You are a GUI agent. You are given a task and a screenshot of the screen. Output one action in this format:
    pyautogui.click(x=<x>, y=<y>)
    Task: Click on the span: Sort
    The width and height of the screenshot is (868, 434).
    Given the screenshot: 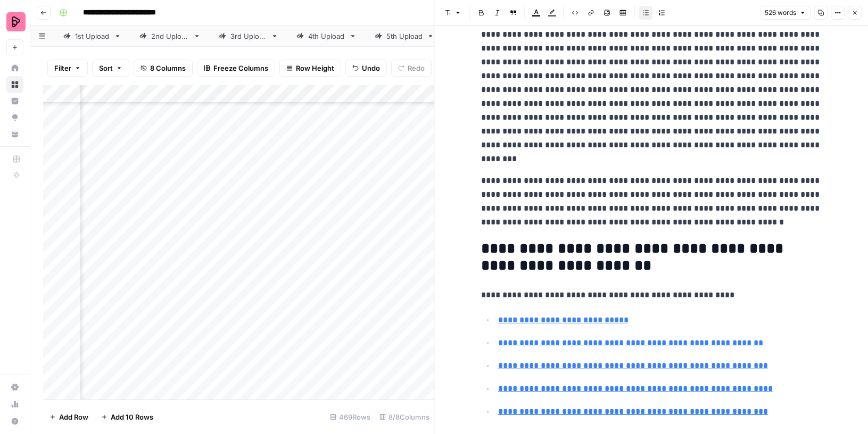 What is the action you would take?
    pyautogui.click(x=106, y=68)
    